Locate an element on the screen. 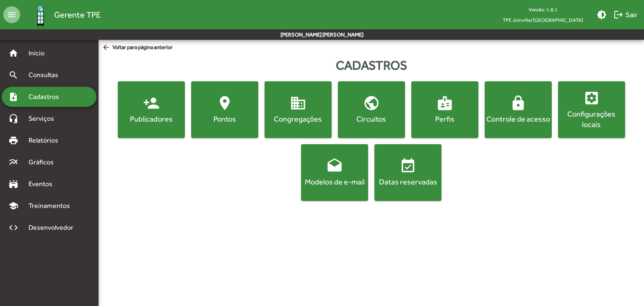  div: Datas reservadas is located at coordinates (408, 181).